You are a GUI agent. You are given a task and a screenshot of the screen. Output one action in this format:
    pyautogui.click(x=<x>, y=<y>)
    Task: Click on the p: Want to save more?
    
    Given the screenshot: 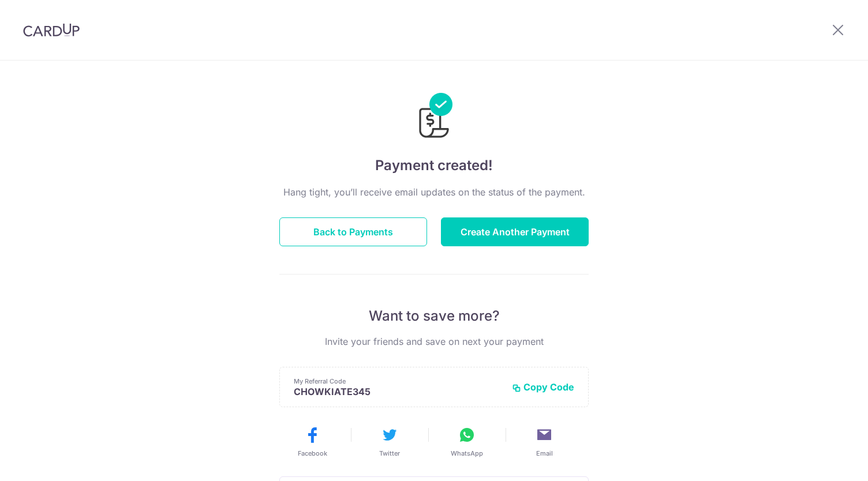 What is the action you would take?
    pyautogui.click(x=434, y=316)
    